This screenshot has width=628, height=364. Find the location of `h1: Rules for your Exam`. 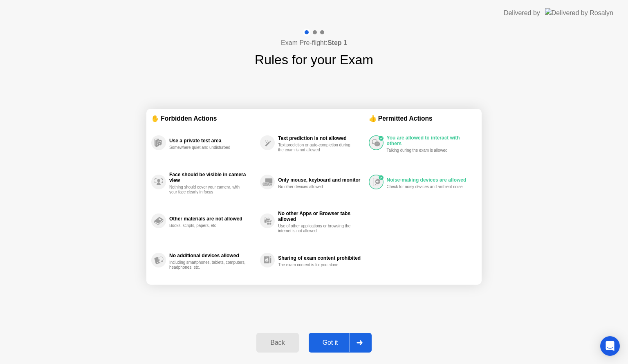

h1: Rules for your Exam is located at coordinates (314, 60).